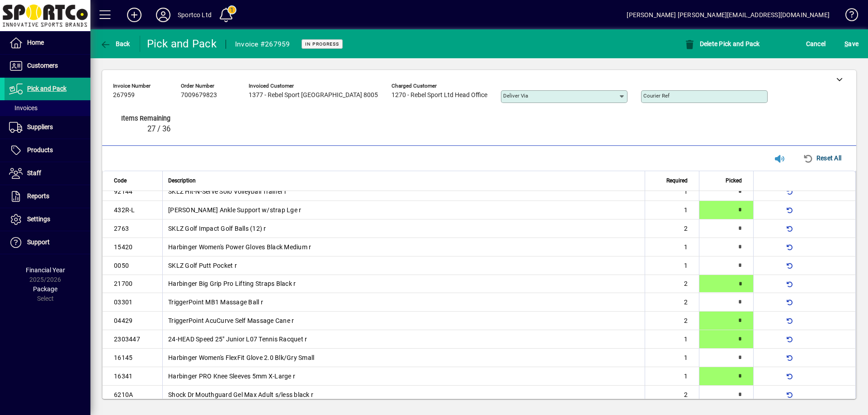 This screenshot has width=868, height=415. I want to click on td: SKLZ Hit-N-Serve Solo Volleyball Trainer r, so click(403, 192).